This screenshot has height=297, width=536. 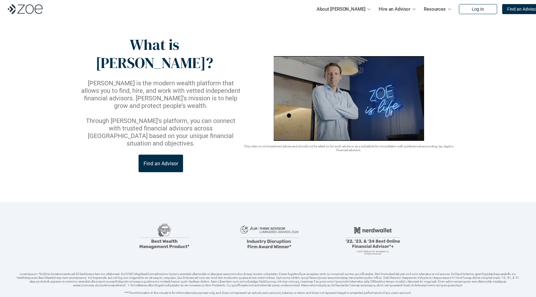 I want to click on p: Hire an Advisor, so click(x=395, y=9).